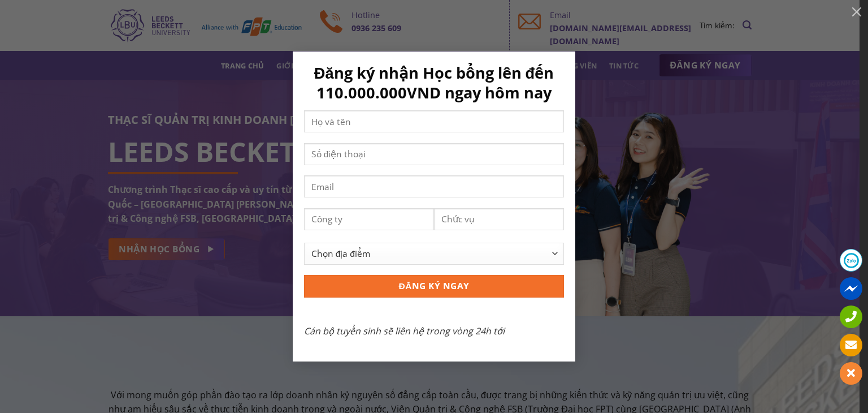  I want to click on input: Số điện thoại, so click(434, 154).